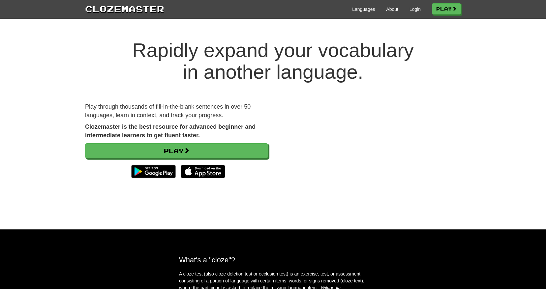 This screenshot has height=289, width=546. What do you see at coordinates (176, 111) in the screenshot?
I see `p: Play through thousands of fill-in-the-blank sentences in over 50 languages, learn in context, and...` at bounding box center [176, 111].